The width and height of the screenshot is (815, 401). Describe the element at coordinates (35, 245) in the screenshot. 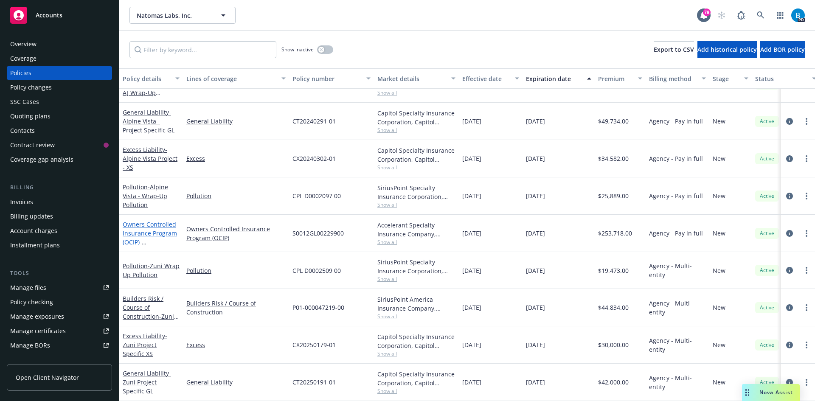

I see `div: Installment plans` at that location.